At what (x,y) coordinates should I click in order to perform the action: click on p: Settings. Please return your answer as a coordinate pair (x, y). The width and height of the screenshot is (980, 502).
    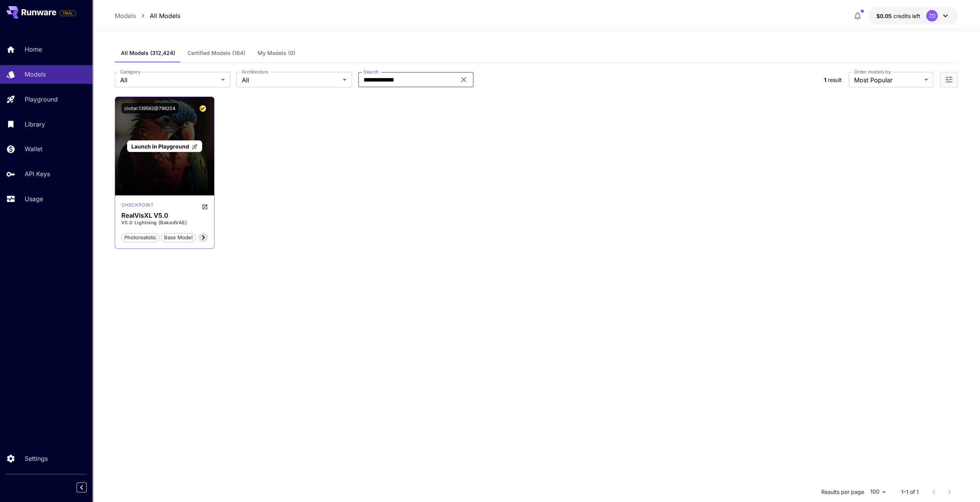
    Looking at the image, I should click on (36, 458).